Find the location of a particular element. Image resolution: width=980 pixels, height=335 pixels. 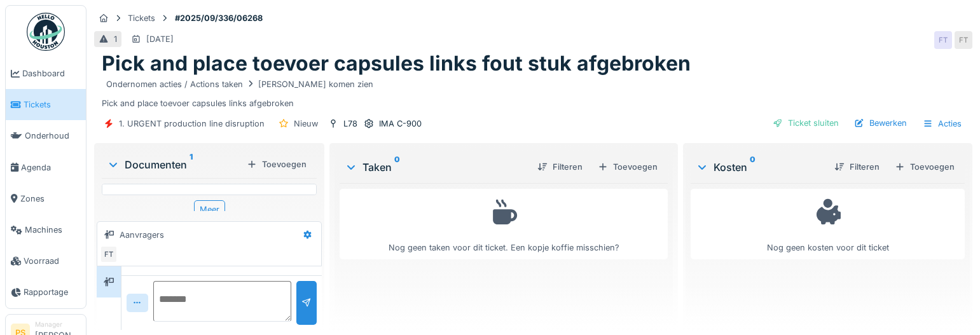

div: Meer is located at coordinates (210, 210).